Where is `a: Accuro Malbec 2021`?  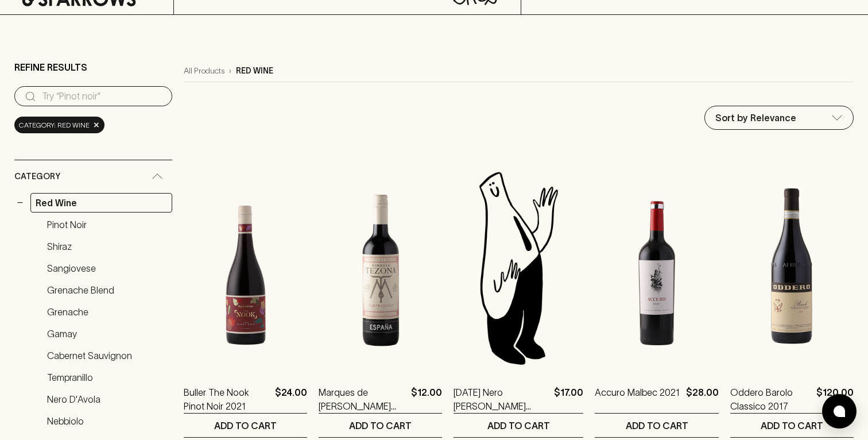 a: Accuro Malbec 2021 is located at coordinates (637, 399).